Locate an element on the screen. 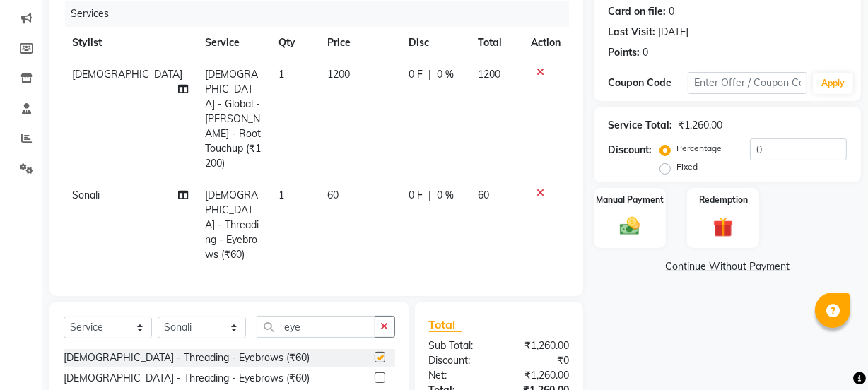  span: Total is located at coordinates (445, 324).